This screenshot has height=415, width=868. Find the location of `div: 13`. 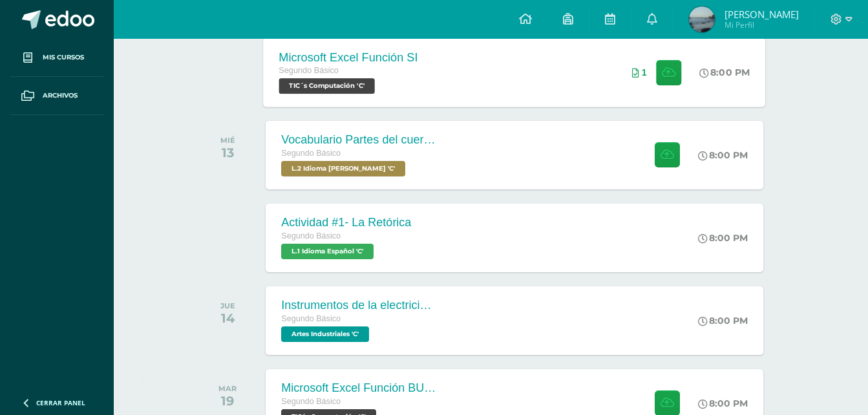

div: 13 is located at coordinates (227, 153).